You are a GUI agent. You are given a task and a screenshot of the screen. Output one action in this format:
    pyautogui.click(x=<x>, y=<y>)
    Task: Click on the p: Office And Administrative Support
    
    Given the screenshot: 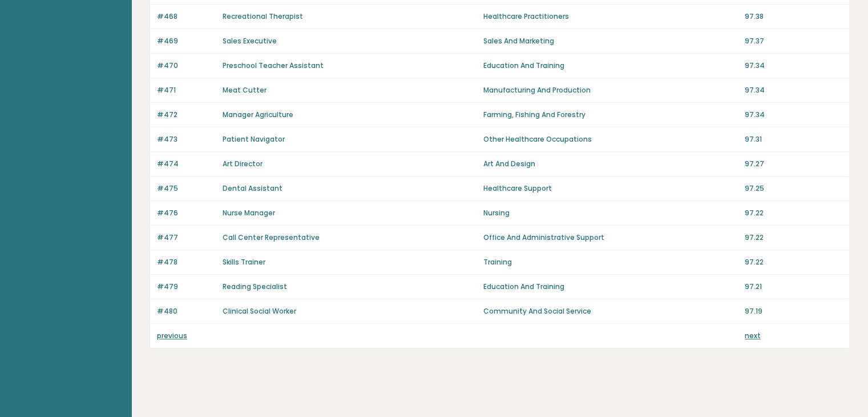 What is the action you would take?
    pyautogui.click(x=610, y=237)
    